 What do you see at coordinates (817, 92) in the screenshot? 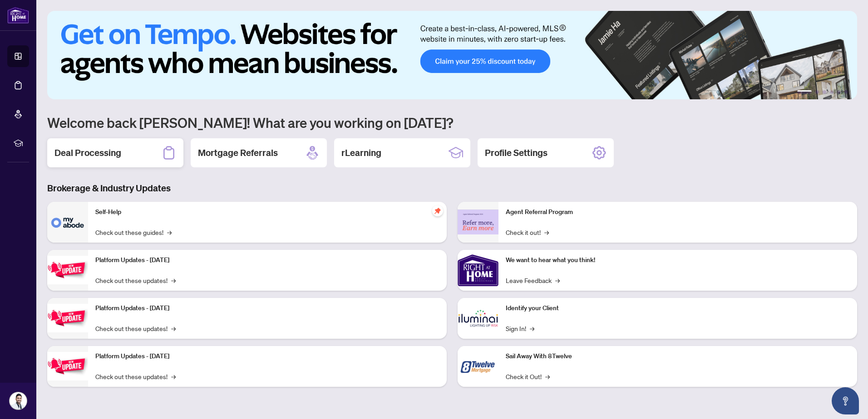
I see `button: 2` at bounding box center [817, 92].